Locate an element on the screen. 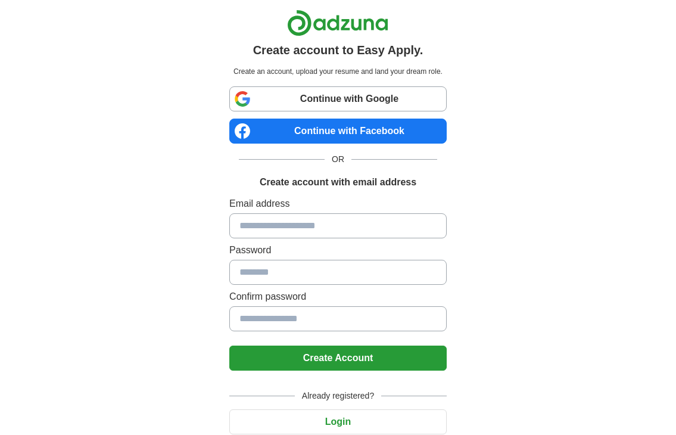 This screenshot has width=676, height=435. a: Continue with Facebook is located at coordinates (338, 131).